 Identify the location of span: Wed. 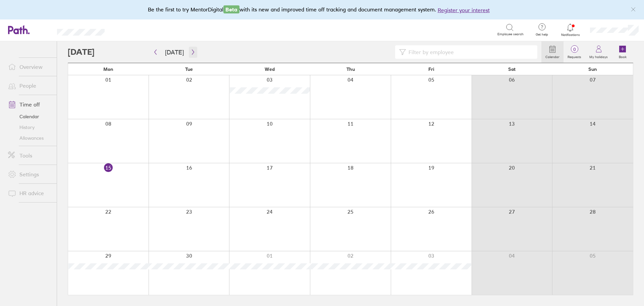
(270, 69).